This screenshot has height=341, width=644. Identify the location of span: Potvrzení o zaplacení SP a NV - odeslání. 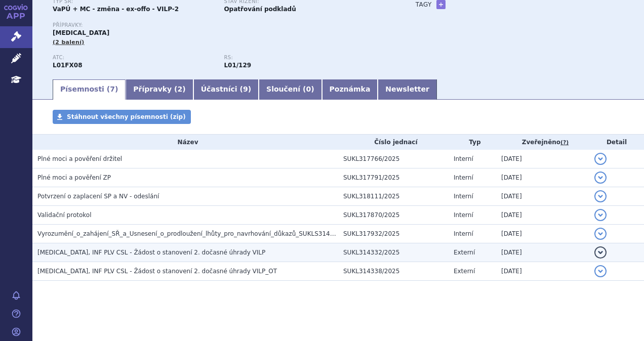
(98, 196).